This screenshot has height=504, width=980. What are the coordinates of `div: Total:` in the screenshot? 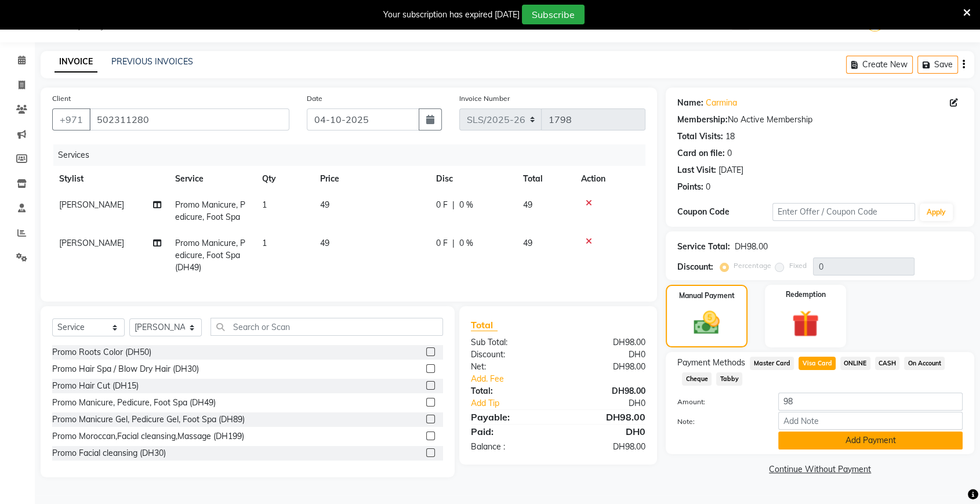 It's located at (511, 391).